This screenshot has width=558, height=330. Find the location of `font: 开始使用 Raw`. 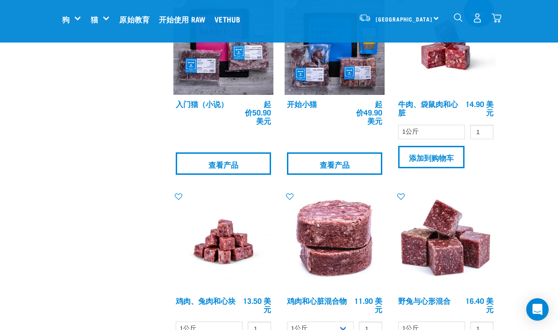

font: 开始使用 Raw is located at coordinates (182, 19).